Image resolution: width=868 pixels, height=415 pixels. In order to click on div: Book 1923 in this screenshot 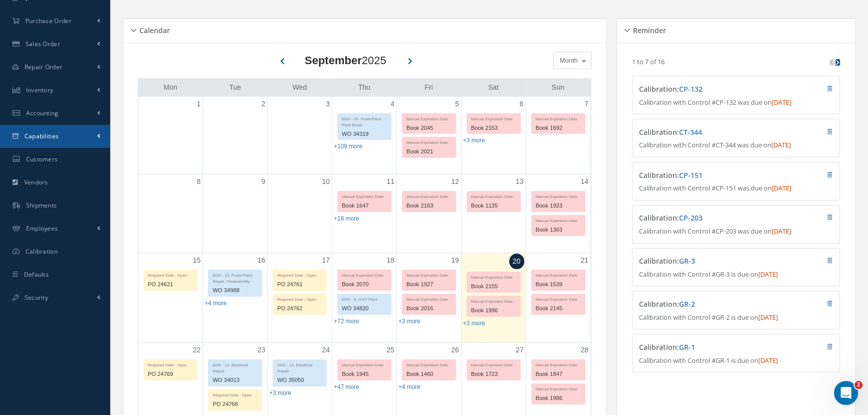, I will do `click(558, 205)`.